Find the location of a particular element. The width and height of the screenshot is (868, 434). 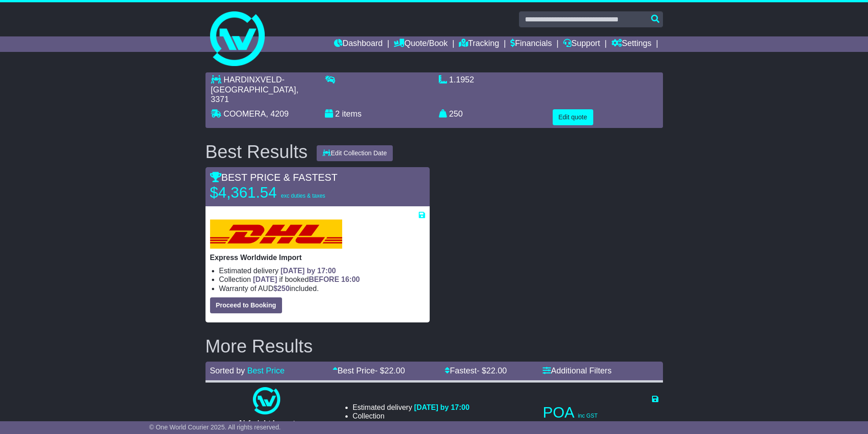

a: Quote/Book is located at coordinates (420, 44).